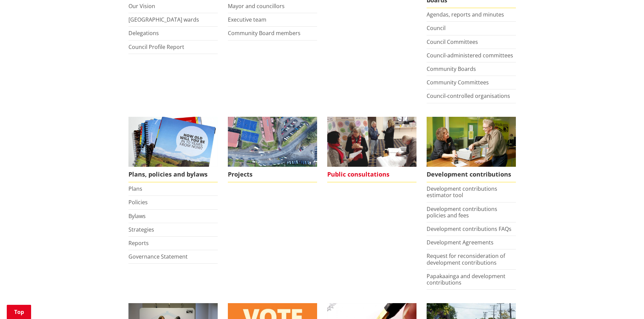 Image resolution: width=644 pixels, height=319 pixels. What do you see at coordinates (156, 47) in the screenshot?
I see `a: Council Profile Report` at bounding box center [156, 47].